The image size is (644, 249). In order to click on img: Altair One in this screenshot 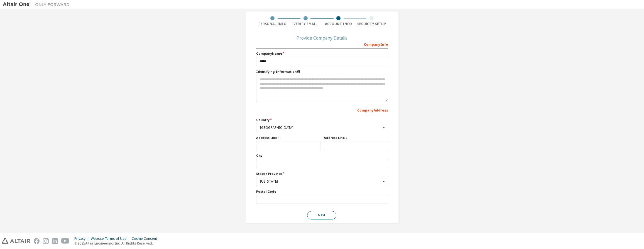, I will do `click(37, 4)`.